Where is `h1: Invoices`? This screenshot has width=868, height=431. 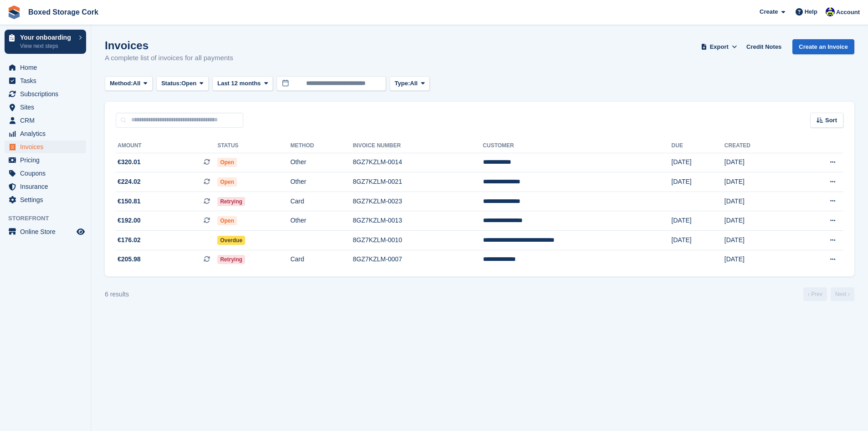
h1: Invoices is located at coordinates (169, 45).